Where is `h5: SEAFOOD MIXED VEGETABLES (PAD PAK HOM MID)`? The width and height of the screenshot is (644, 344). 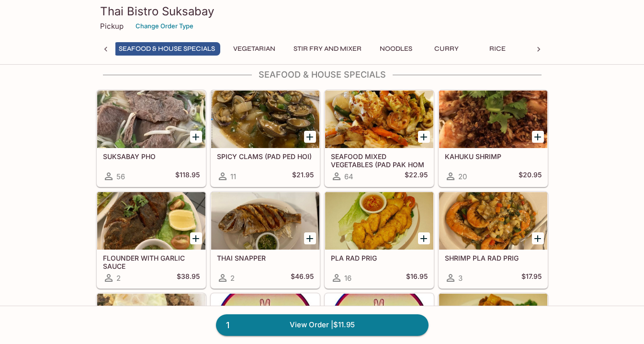
h5: SEAFOOD MIXED VEGETABLES (PAD PAK HOM MID) is located at coordinates (379, 160).